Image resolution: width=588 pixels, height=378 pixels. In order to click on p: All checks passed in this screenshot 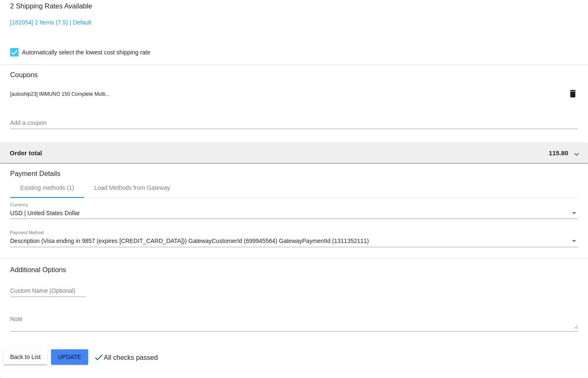, I will do `click(131, 358)`.